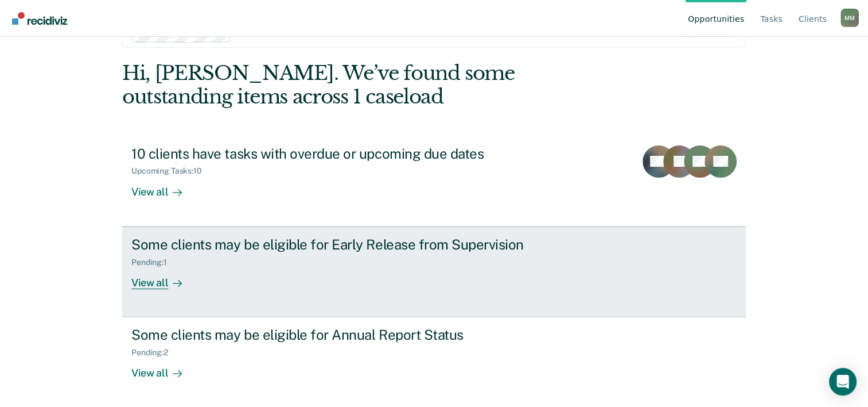  I want to click on div: M M, so click(850, 18).